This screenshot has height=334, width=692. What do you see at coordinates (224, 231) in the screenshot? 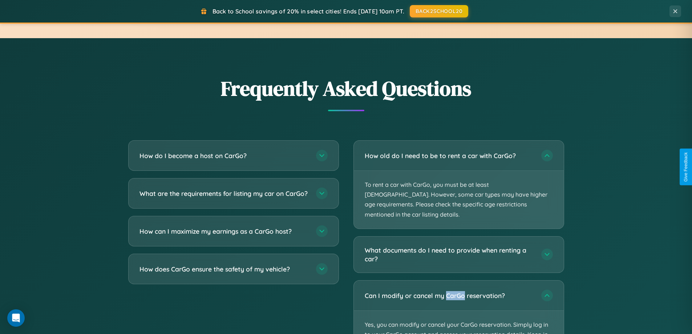
I see `h3: How can I maximize my earnings as a CarGo host?` at bounding box center [224, 231].